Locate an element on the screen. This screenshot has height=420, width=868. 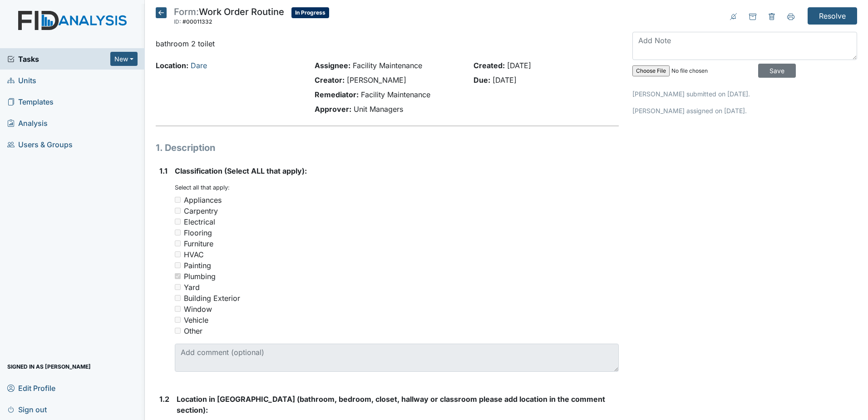
div: HVAC is located at coordinates (194, 255).